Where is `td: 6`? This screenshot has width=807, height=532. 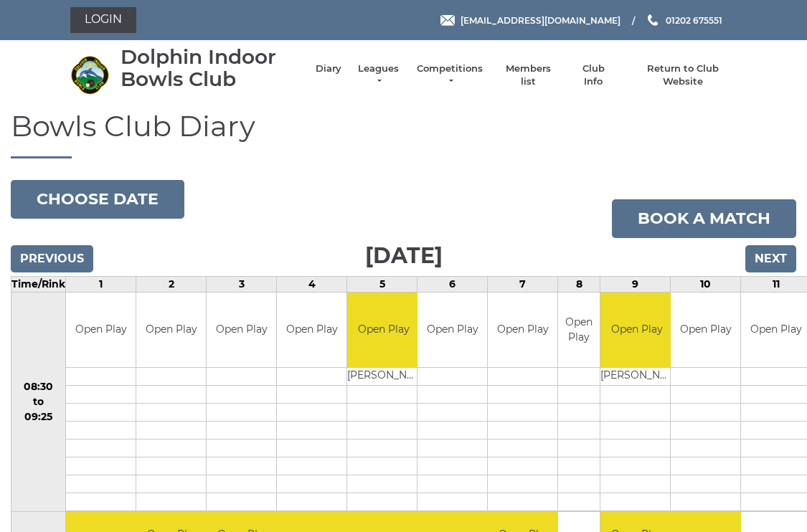
td: 6 is located at coordinates (453, 284).